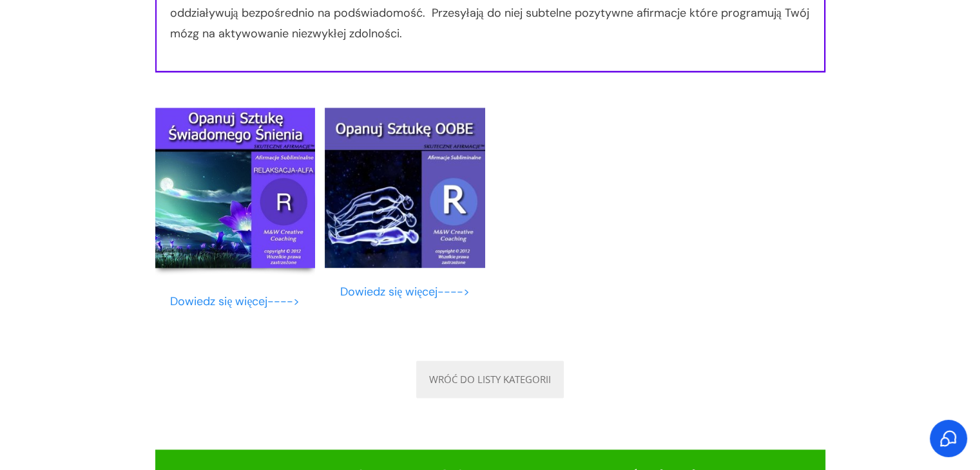 The width and height of the screenshot is (980, 470). Describe the element at coordinates (490, 379) in the screenshot. I see `a: WRÓĆ DO LISTY KATEGORII` at that location.